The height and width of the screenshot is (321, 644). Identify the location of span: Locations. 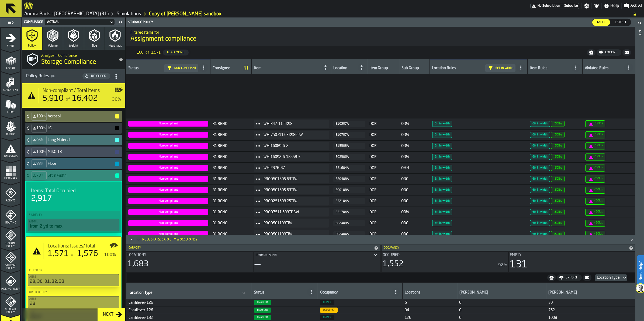
(137, 255).